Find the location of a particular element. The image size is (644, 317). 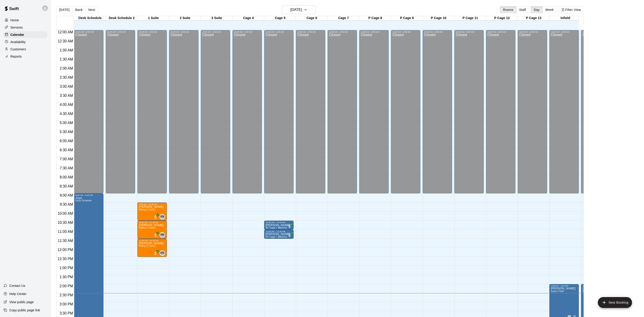

div: 10:30 AM – 11:00 AM is located at coordinates (279, 222).